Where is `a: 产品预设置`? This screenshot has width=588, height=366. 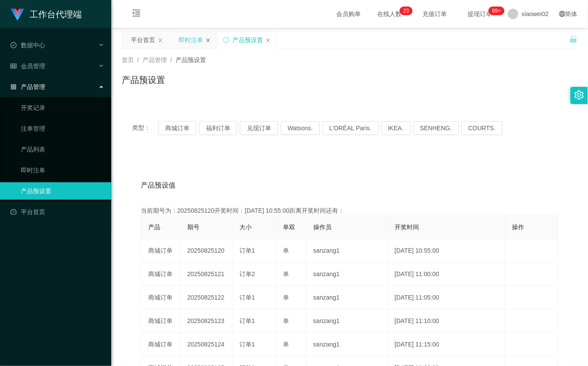
a: 产品预设置 is located at coordinates (62, 191).